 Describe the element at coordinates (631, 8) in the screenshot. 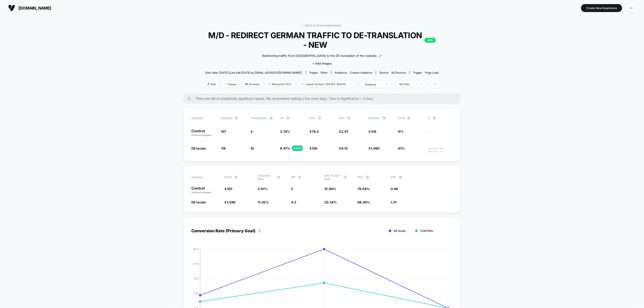

I see `div: AC` at that location.